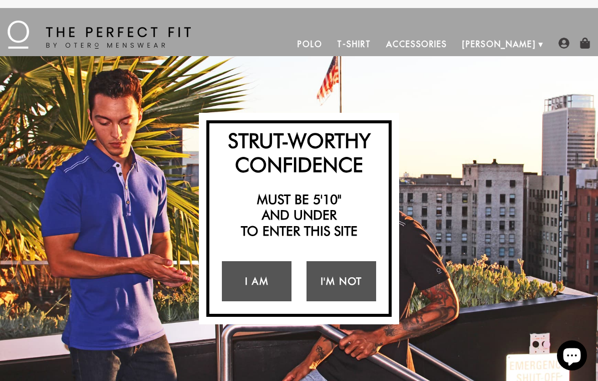 Image resolution: width=598 pixels, height=381 pixels. Describe the element at coordinates (417, 44) in the screenshot. I see `a: Accessories` at that location.